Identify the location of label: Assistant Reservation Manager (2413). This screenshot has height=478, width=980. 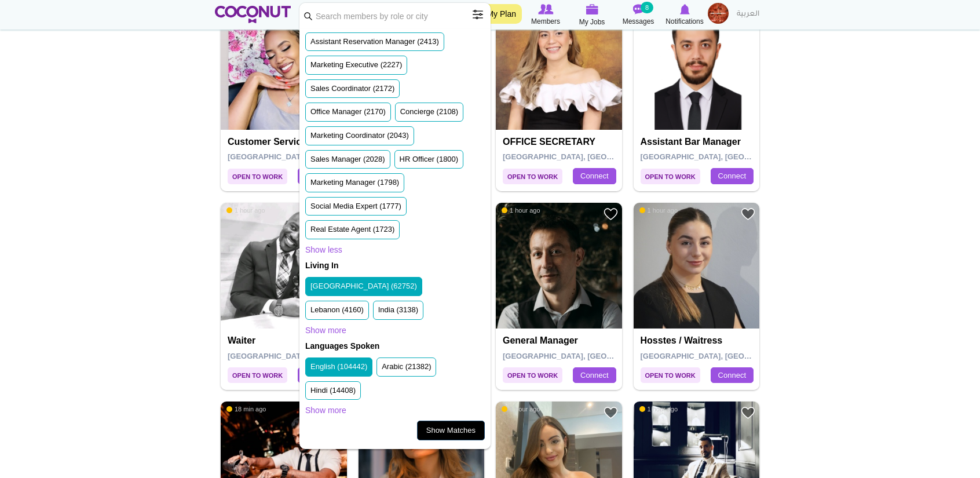
(374, 41).